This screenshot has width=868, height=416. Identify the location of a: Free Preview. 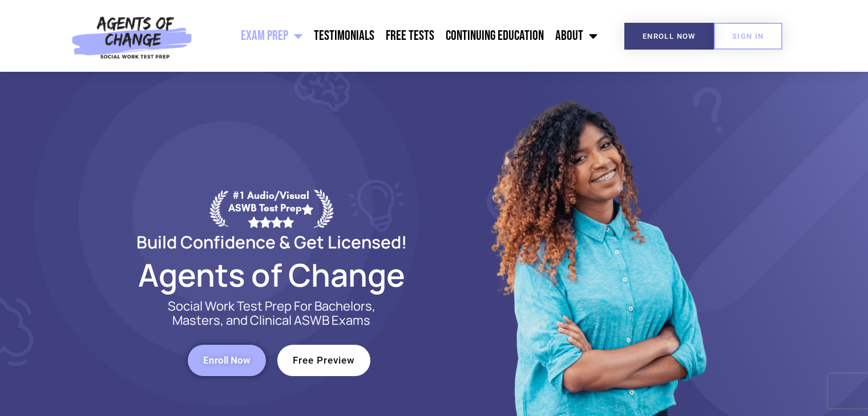
(324, 361).